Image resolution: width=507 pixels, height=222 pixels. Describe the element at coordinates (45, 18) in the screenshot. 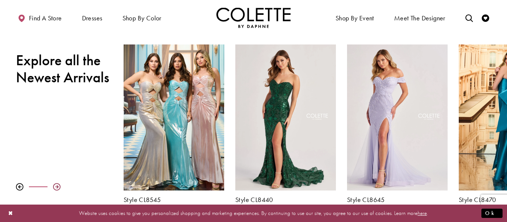

I see `span: Find a store` at that location.